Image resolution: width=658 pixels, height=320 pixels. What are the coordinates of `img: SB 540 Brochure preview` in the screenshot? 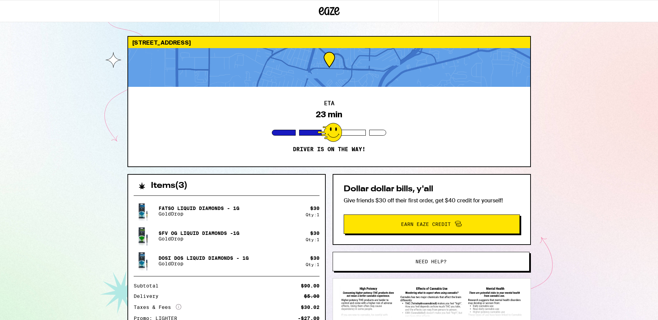 It's located at (432, 301).